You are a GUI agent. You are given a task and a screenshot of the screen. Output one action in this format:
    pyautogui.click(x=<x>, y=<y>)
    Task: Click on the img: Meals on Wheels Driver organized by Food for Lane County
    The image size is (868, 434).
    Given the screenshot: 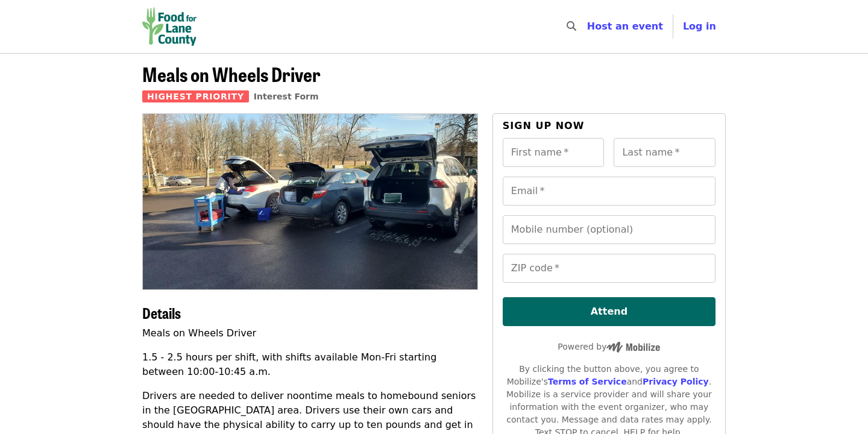 What is the action you would take?
    pyautogui.click(x=310, y=201)
    